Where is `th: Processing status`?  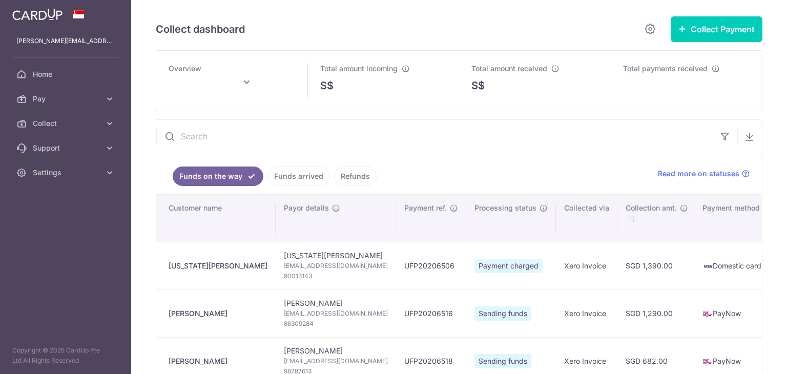 th: Processing status is located at coordinates (511, 218).